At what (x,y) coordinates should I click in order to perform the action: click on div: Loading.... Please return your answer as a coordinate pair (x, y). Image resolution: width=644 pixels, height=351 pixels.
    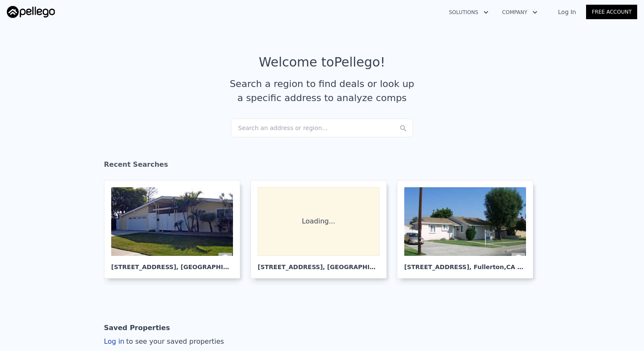
    Looking at the image, I should click on (319, 221).